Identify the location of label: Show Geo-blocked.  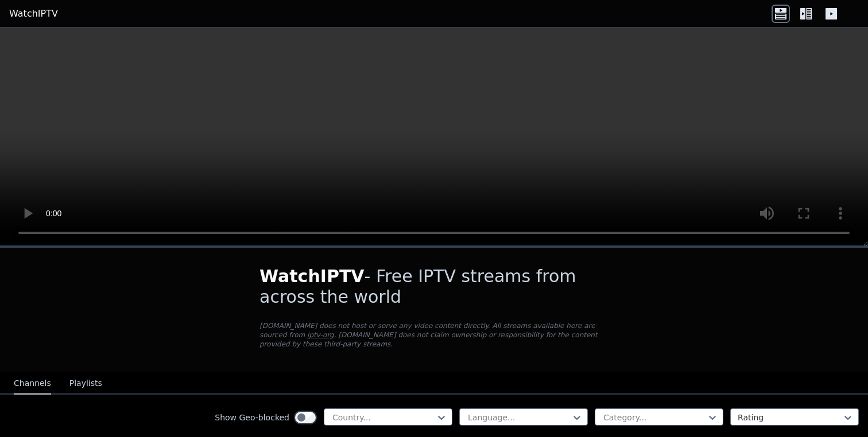
(252, 418).